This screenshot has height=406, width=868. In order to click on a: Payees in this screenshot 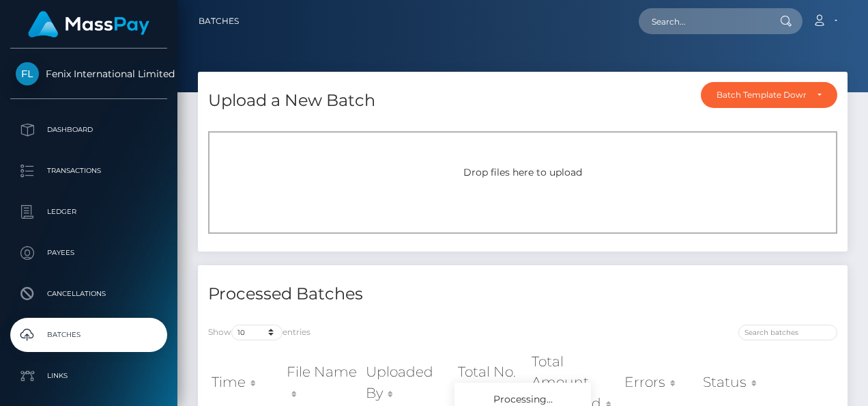, I will do `click(89, 253)`.